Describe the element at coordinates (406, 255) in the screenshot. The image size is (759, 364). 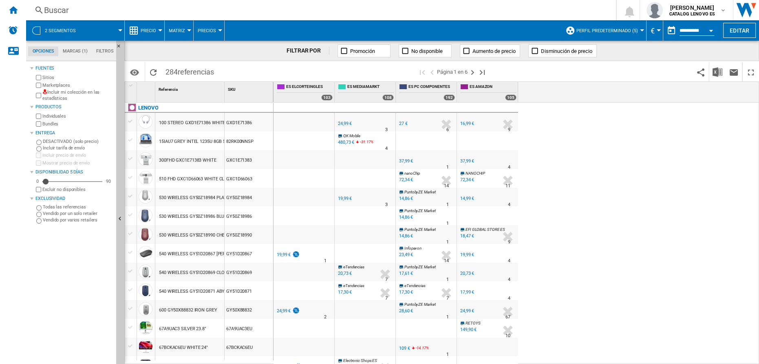
I see `div: 23,49 €` at that location.